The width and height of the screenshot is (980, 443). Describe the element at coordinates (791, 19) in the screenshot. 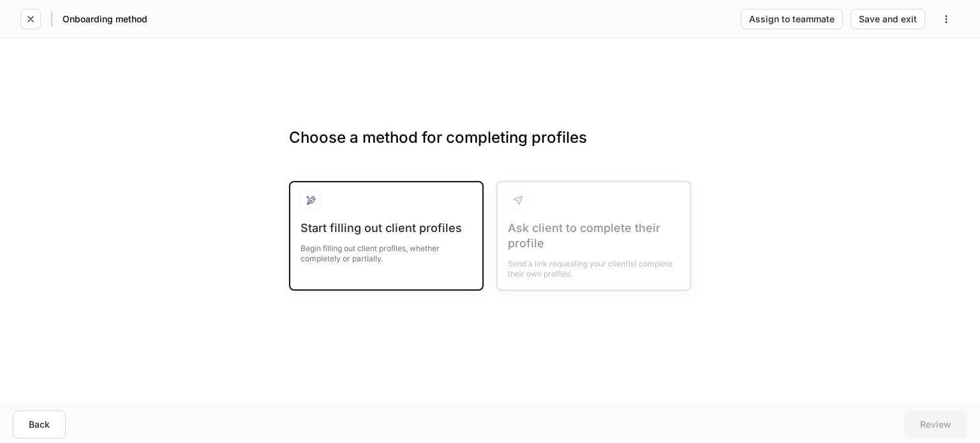

I see `div: Assign to teammate` at that location.